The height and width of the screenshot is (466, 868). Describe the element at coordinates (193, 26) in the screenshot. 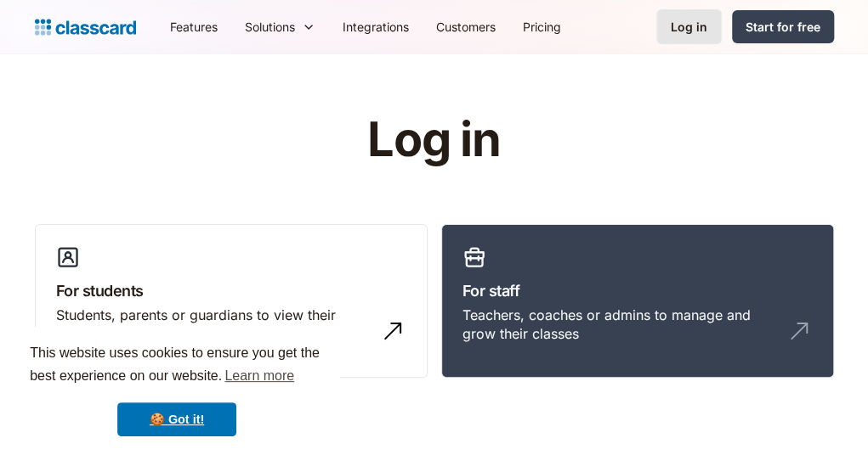

I see `a: Features` at that location.